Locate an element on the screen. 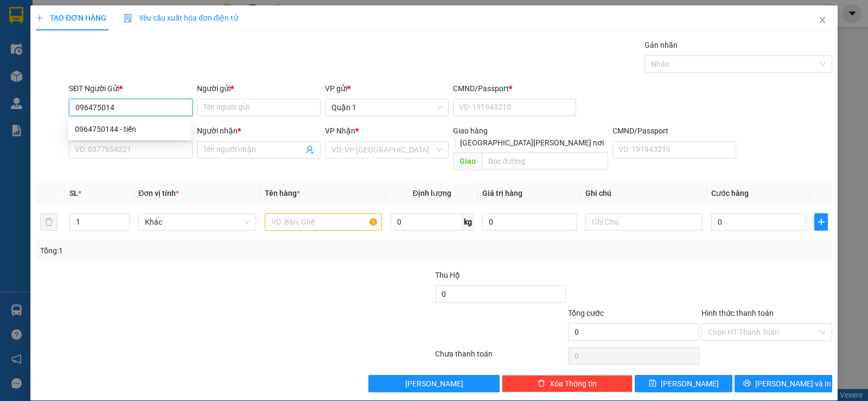 The width and height of the screenshot is (868, 401). span: close is located at coordinates (822, 20).